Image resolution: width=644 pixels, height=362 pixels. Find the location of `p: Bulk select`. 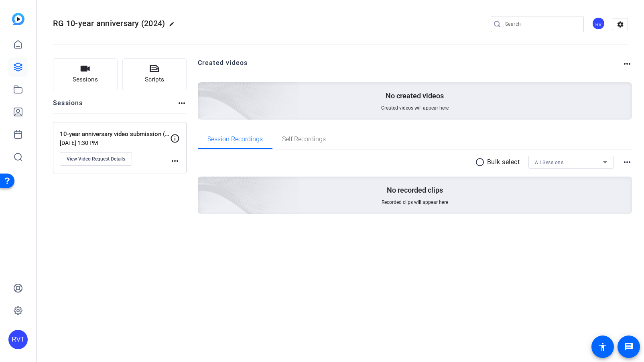

p: Bulk select is located at coordinates (504, 162).